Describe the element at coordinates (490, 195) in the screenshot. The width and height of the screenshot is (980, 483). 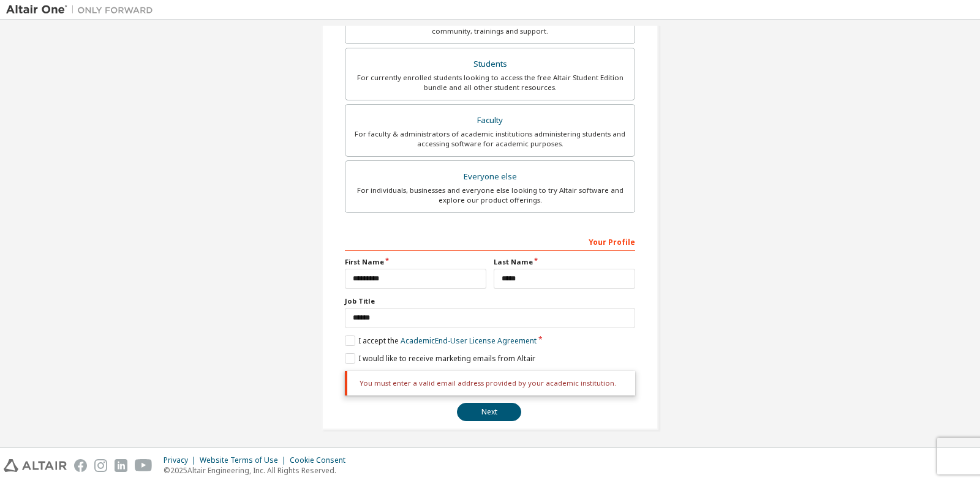
I see `div: For individuals, businesses and everyone else looking to try Altair software and explore our prod...` at that location.